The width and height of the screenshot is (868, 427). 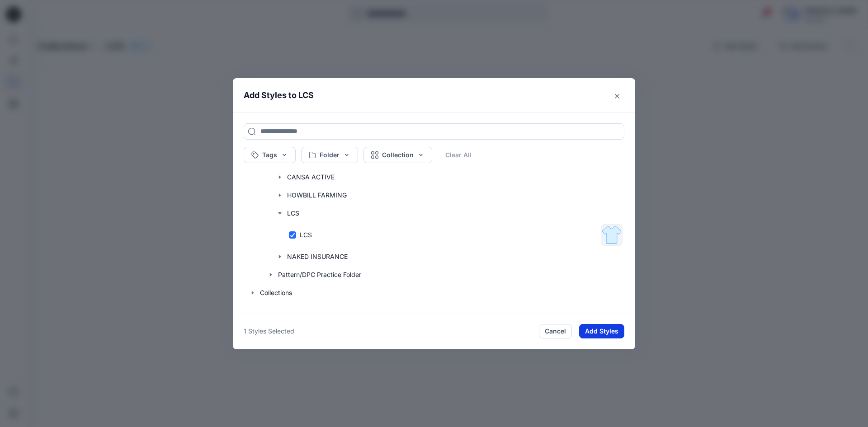 I want to click on button: Folder, so click(x=330, y=155).